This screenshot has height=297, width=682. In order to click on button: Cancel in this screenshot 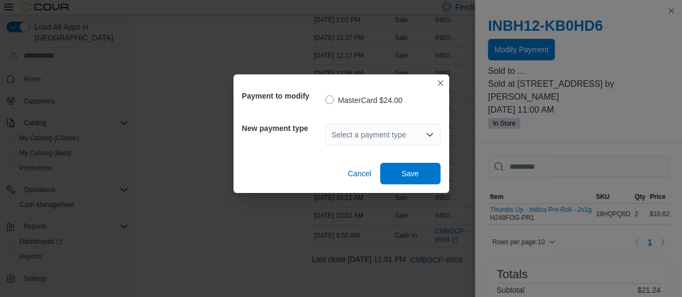, I will do `click(359, 174)`.